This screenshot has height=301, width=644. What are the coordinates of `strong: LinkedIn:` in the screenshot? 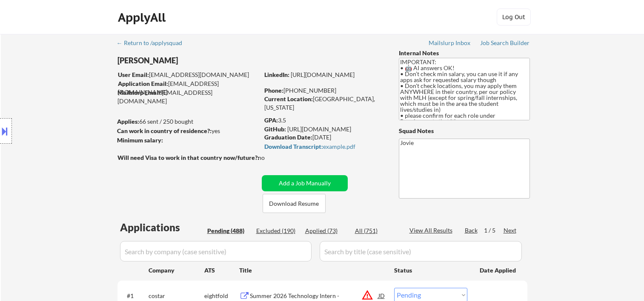 It's located at (277, 75).